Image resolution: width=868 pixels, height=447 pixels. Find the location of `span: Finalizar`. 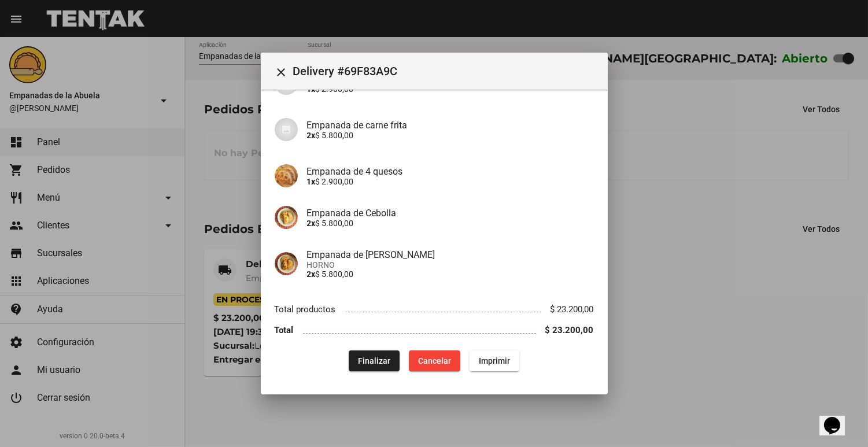

span: Finalizar is located at coordinates (374, 361).